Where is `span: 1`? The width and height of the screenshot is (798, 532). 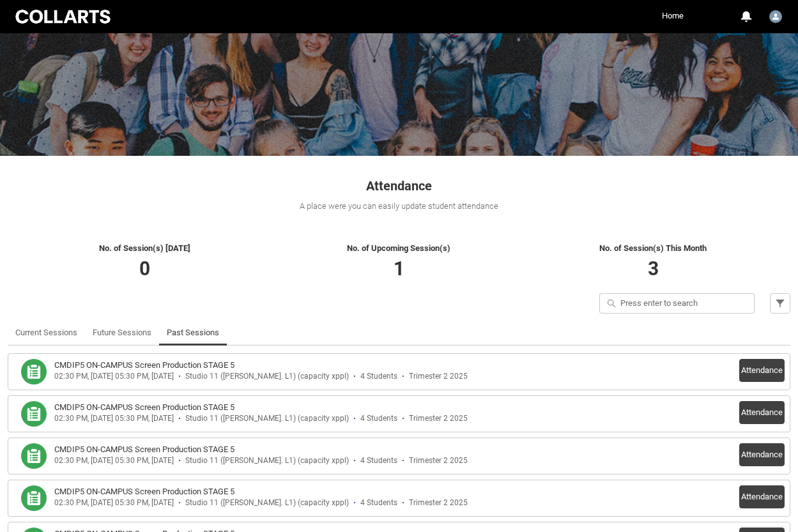 span: 1 is located at coordinates (399, 268).